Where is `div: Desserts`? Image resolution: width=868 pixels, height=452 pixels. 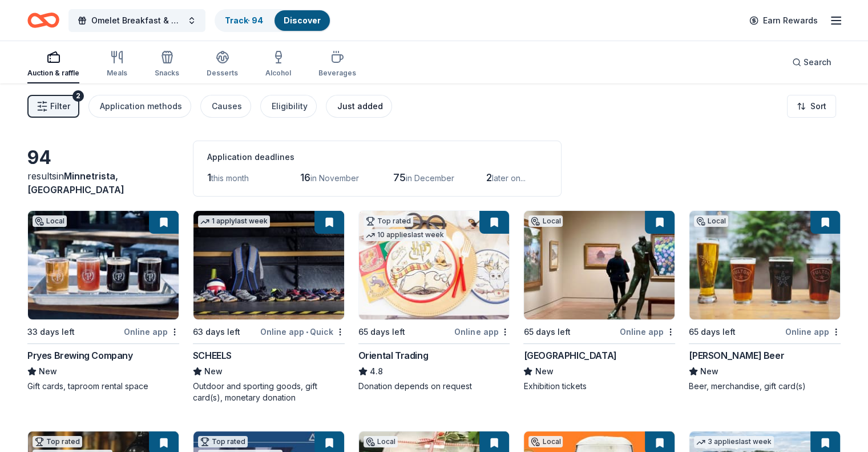 div: Desserts is located at coordinates (222, 73).